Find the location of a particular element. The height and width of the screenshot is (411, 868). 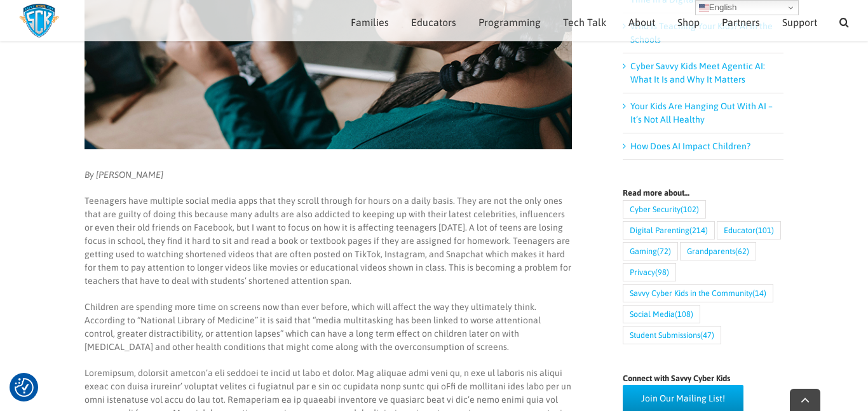

span: (62) is located at coordinates (742, 251).